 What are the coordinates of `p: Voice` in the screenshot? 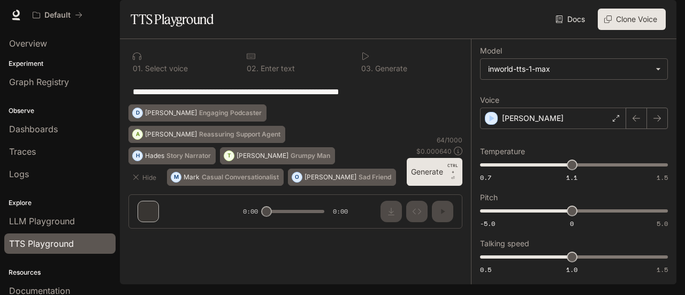 It's located at (489, 100).